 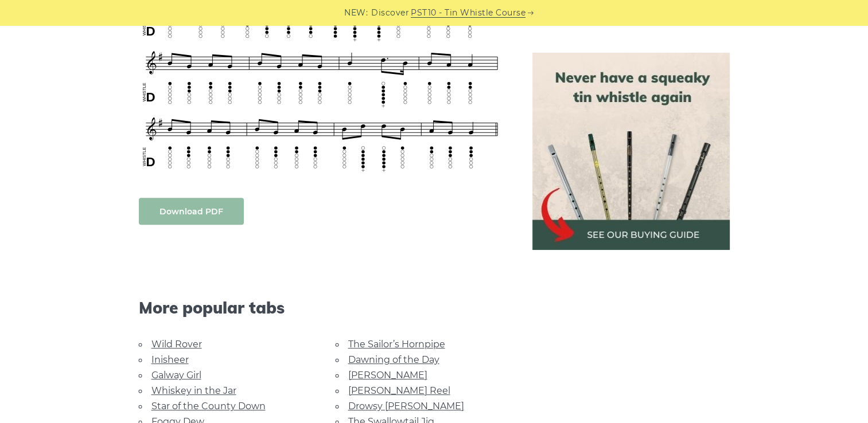 What do you see at coordinates (208, 406) in the screenshot?
I see `a: Star of the County Down` at bounding box center [208, 406].